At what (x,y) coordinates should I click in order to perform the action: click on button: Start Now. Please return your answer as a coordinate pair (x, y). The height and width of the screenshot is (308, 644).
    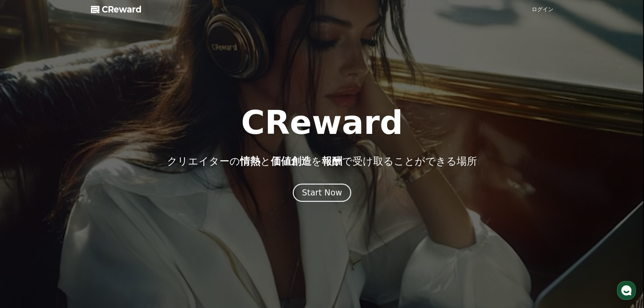
    Looking at the image, I should click on (322, 192).